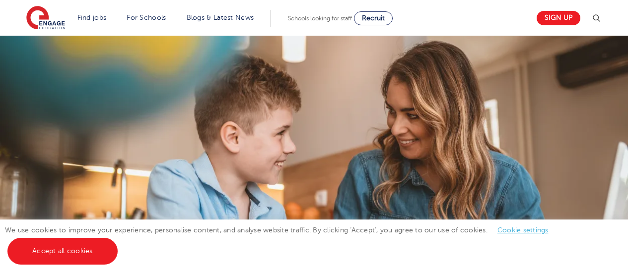 This screenshot has height=273, width=628. What do you see at coordinates (281, 241) in the screenshot?
I see `span: We use cookies to improve your experience, personalise content, and analyse website traffic. By c...` at bounding box center [281, 241].